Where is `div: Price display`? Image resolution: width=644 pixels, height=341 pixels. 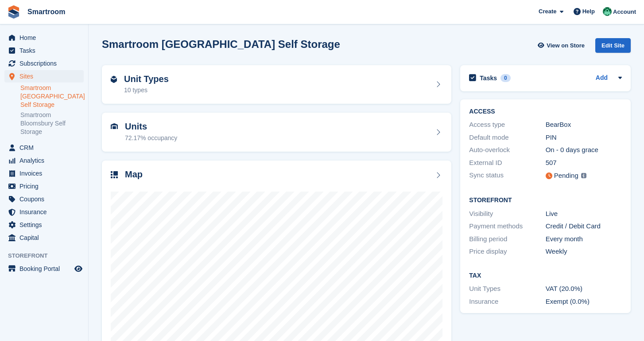 div: Price display is located at coordinates (508, 251).